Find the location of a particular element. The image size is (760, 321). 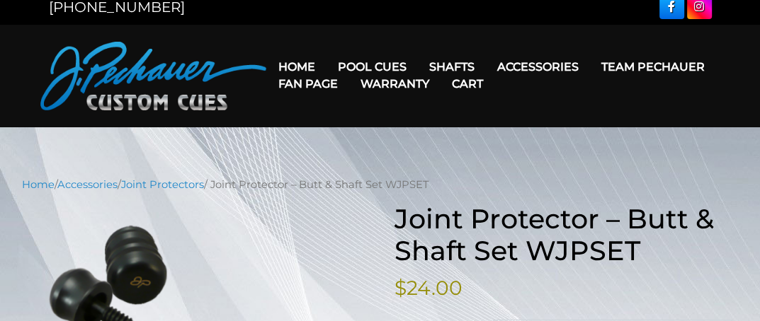

img: Pechauer Custom Cues is located at coordinates (154, 76).